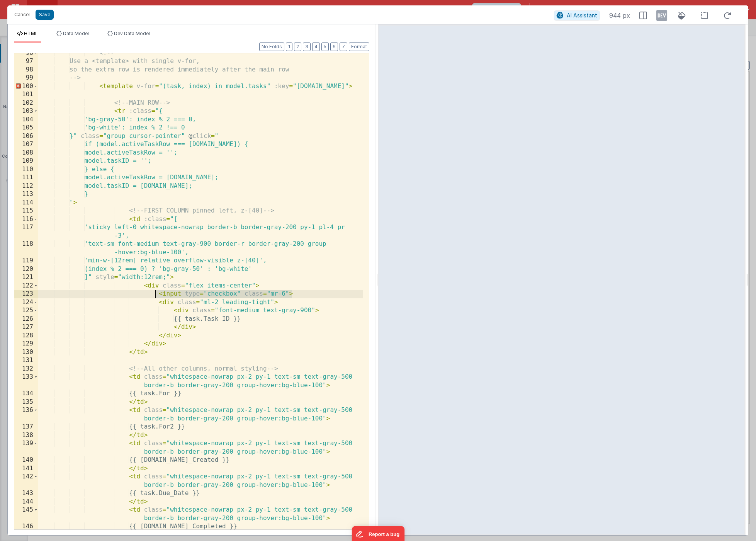  Describe the element at coordinates (26, 447) in the screenshot. I see `div: 139` at that location.